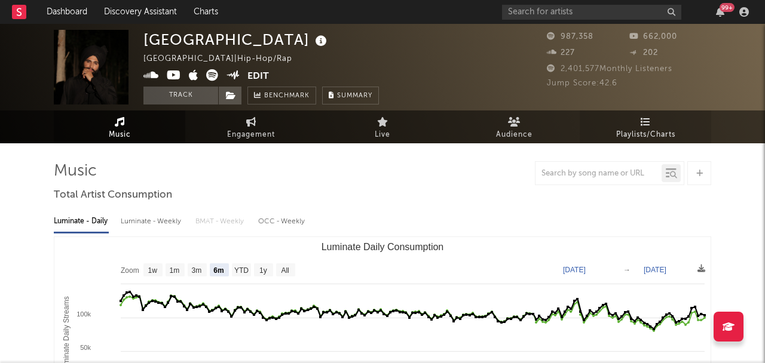  What do you see at coordinates (152, 222) in the screenshot?
I see `div: Luminate - Weekly` at bounding box center [152, 222].